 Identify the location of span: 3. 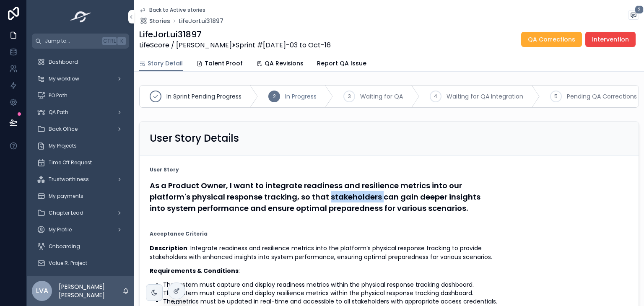
(349, 96).